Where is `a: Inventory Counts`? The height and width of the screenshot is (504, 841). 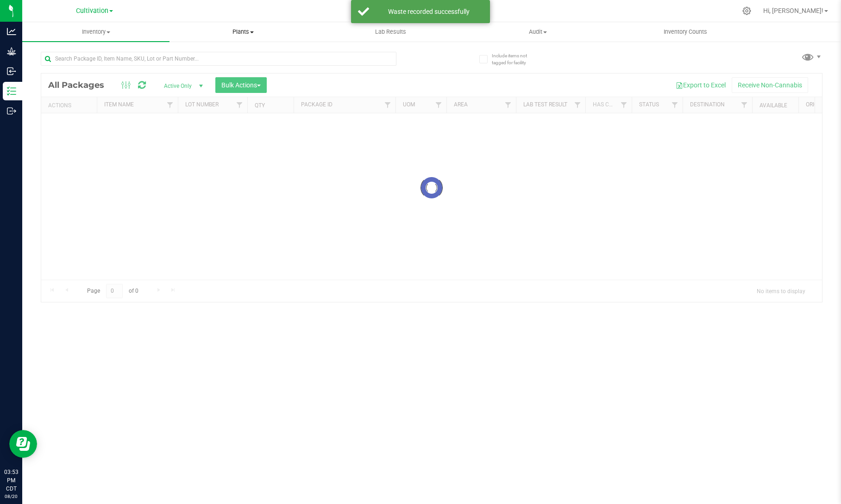
a: Inventory Counts is located at coordinates (685, 32).